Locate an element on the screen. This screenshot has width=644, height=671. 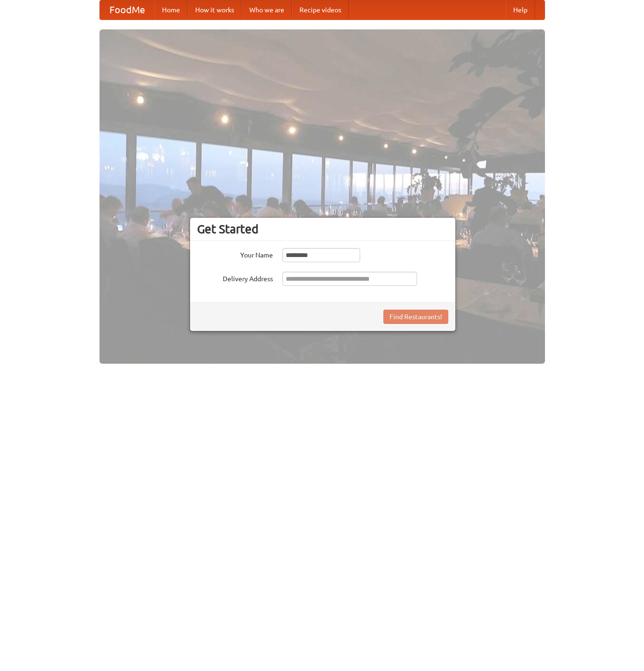
a: Recipe videos is located at coordinates (321, 10).